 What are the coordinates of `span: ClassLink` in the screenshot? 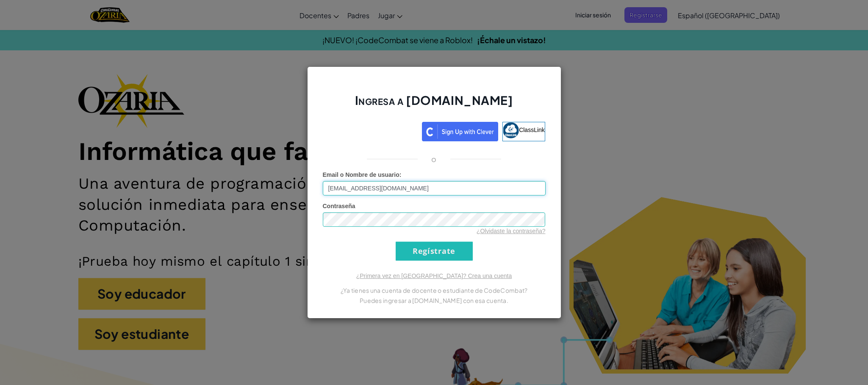 It's located at (532, 130).